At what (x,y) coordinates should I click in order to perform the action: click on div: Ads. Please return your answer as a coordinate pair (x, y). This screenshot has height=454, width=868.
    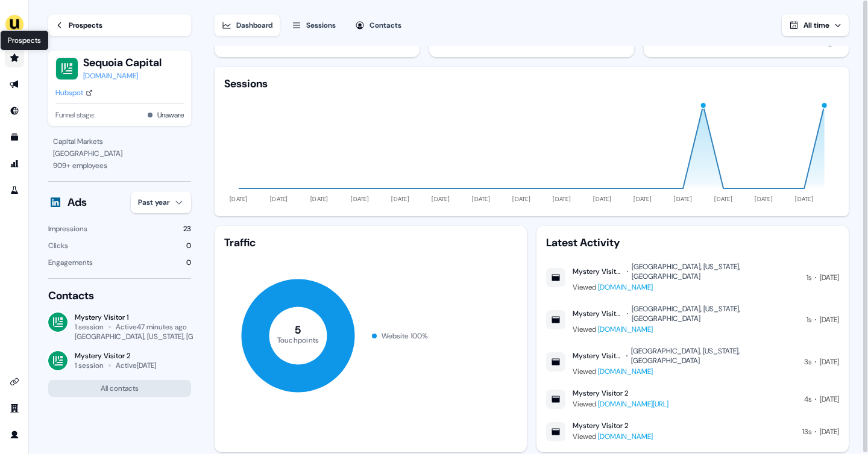
    Looking at the image, I should click on (77, 203).